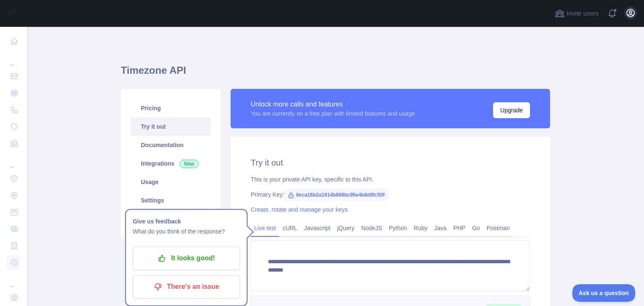 The width and height of the screenshot is (644, 306). I want to click on button: There's an issue, so click(186, 287).